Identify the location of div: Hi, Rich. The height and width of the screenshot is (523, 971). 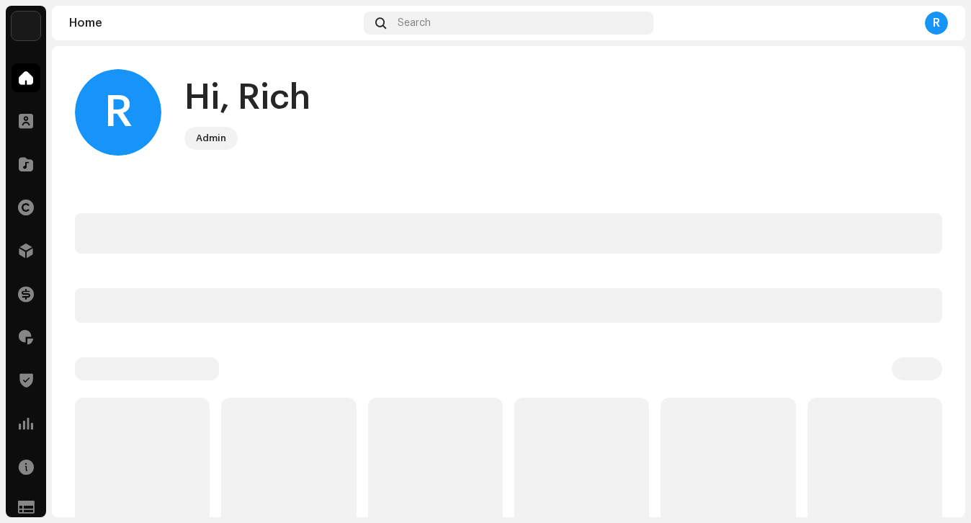
(247, 98).